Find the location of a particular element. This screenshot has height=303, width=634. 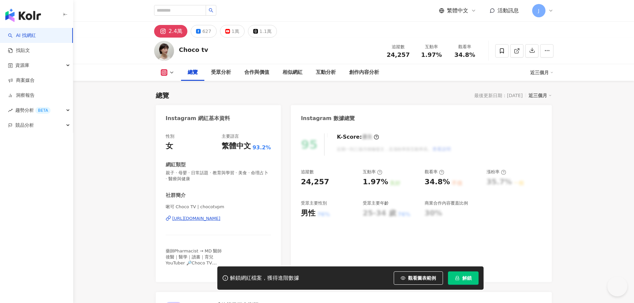

a: 找貼文 is located at coordinates (19, 51).